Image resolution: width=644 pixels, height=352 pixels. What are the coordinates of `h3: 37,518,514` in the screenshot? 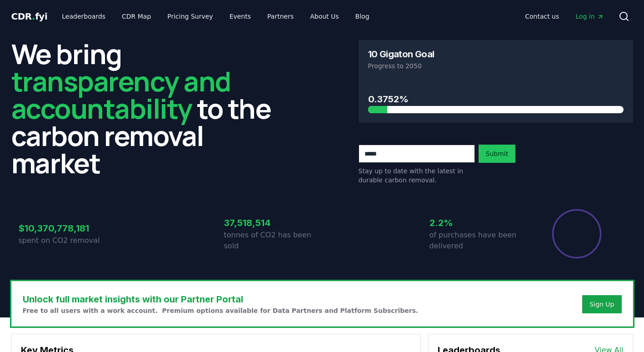 It's located at (273, 223).